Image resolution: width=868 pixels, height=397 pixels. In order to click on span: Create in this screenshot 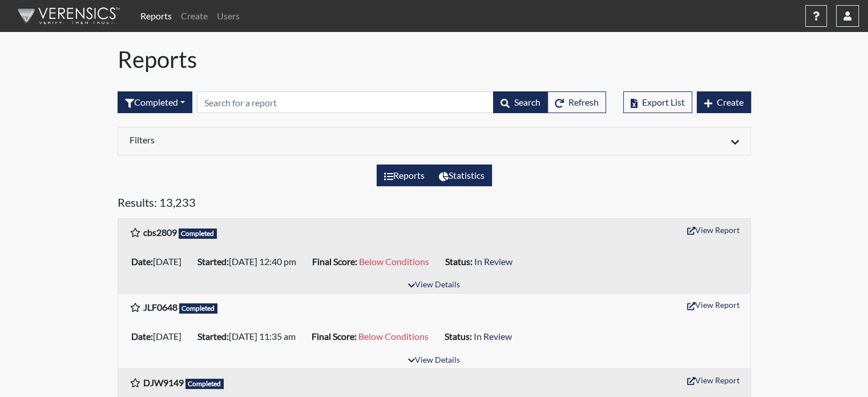, I will do `click(729, 102)`.